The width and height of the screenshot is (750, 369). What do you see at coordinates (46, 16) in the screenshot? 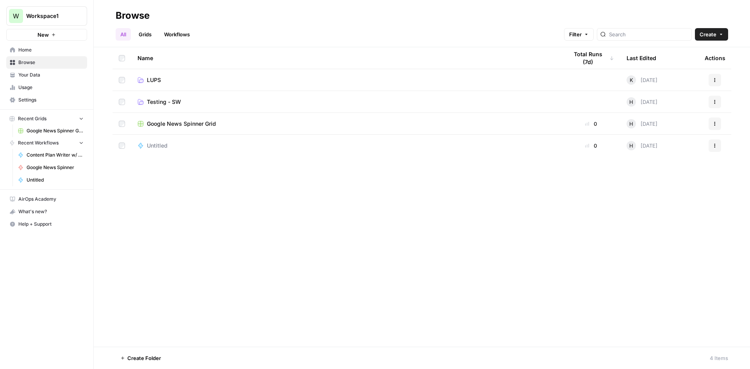
I see `button: Workspace: Workspace1` at bounding box center [46, 16].